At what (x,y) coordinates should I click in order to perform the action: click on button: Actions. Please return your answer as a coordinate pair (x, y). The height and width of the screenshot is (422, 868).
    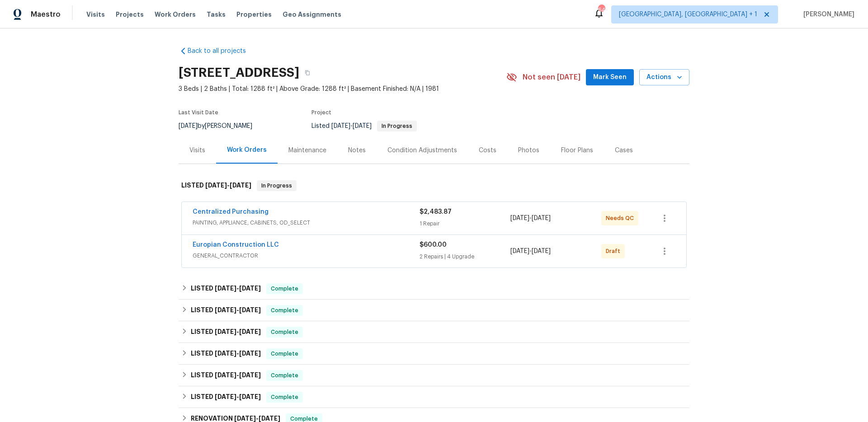
    Looking at the image, I should click on (664, 77).